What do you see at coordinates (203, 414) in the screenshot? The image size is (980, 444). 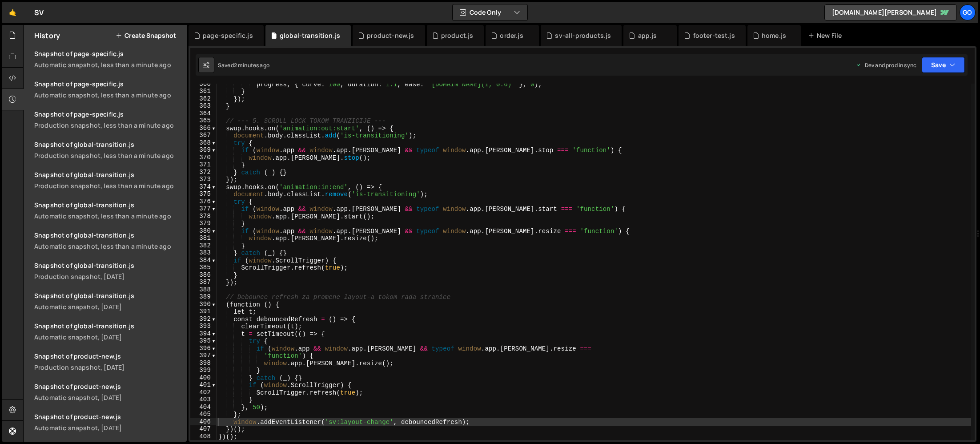 I see `div: 405` at bounding box center [203, 414].